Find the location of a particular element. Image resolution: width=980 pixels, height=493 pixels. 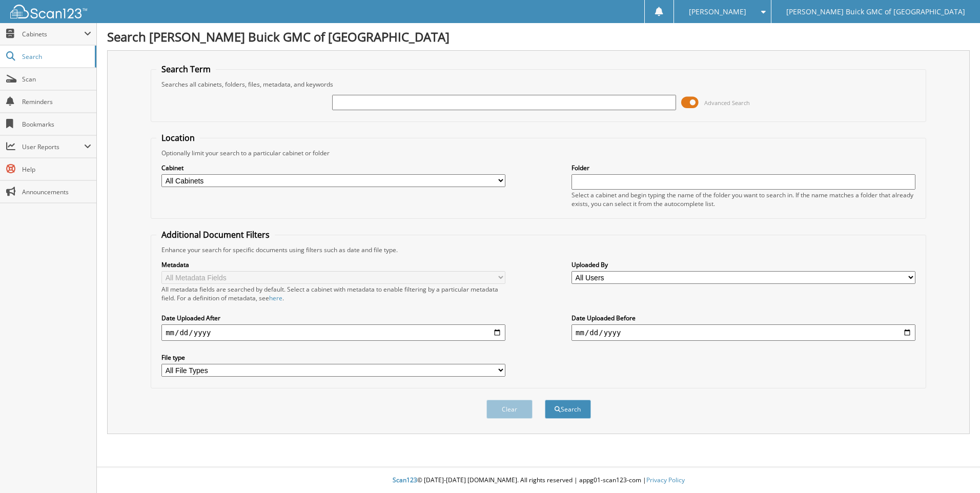

button: Clear is located at coordinates (509, 409).